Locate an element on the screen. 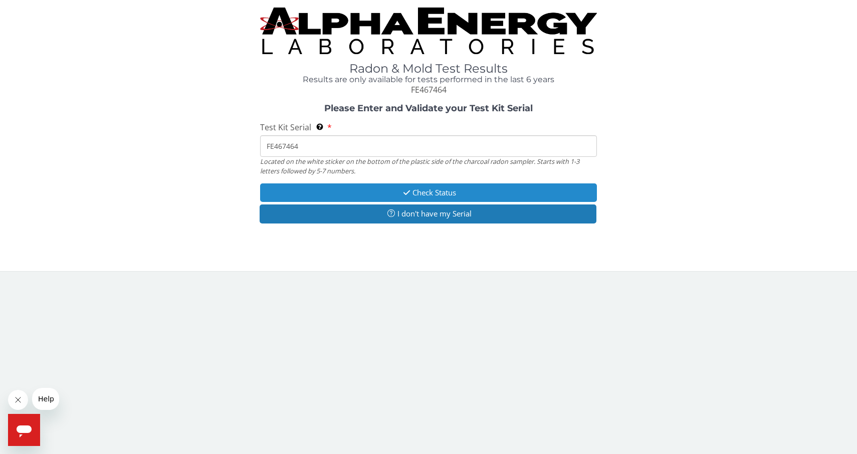 The width and height of the screenshot is (857, 454). img: TightCrop.jpg is located at coordinates (428, 31).